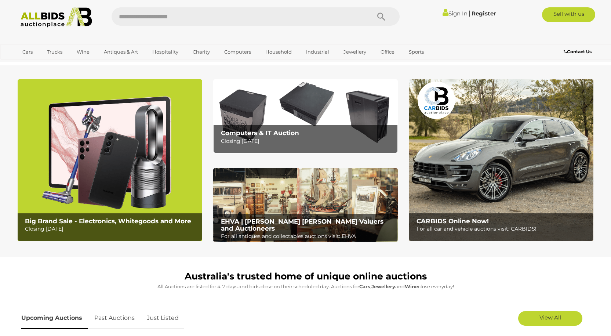 The image size is (611, 336). Describe the element at coordinates (365, 286) in the screenshot. I see `strong: Cars` at that location.